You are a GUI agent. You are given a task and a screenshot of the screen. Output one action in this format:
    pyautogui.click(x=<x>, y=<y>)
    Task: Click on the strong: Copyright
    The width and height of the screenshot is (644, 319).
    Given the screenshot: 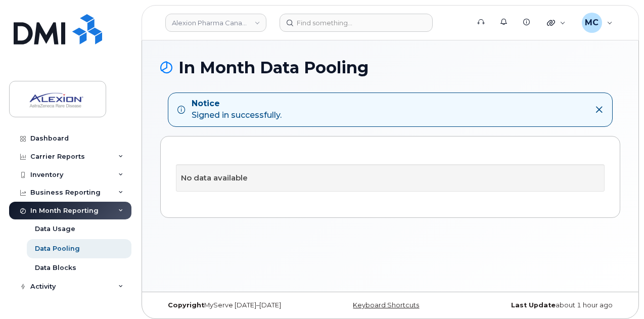 What is the action you would take?
    pyautogui.click(x=186, y=305)
    